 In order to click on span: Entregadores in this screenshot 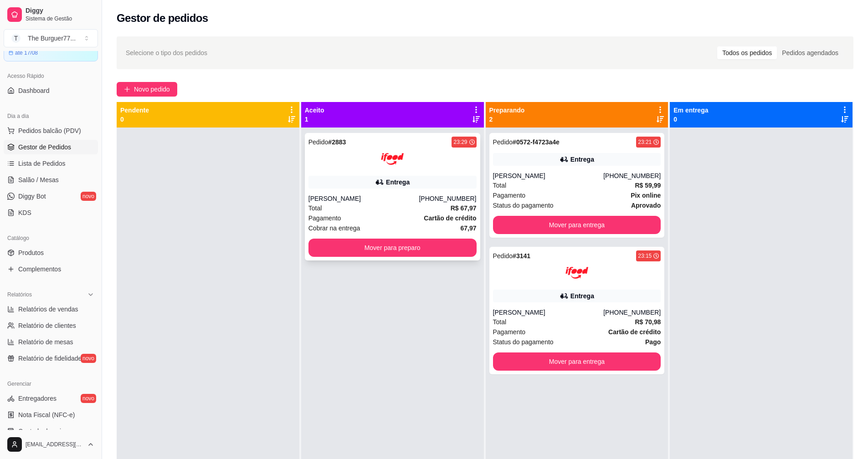, I will do `click(37, 398)`.